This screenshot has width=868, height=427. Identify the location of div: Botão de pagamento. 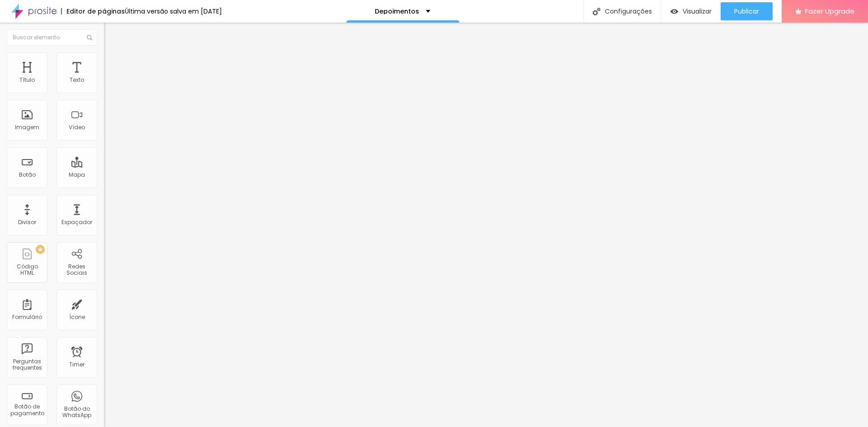
(26, 410).